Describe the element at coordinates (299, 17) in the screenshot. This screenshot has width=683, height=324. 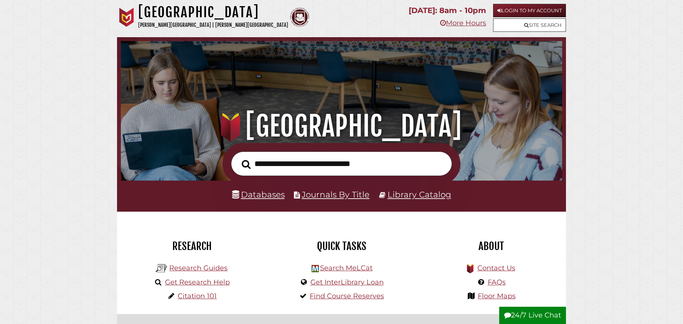
I see `img: Calvin Theological Seminary` at that location.